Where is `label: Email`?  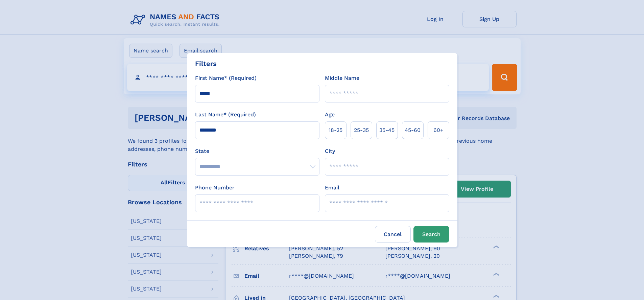 label: Email is located at coordinates (332, 188).